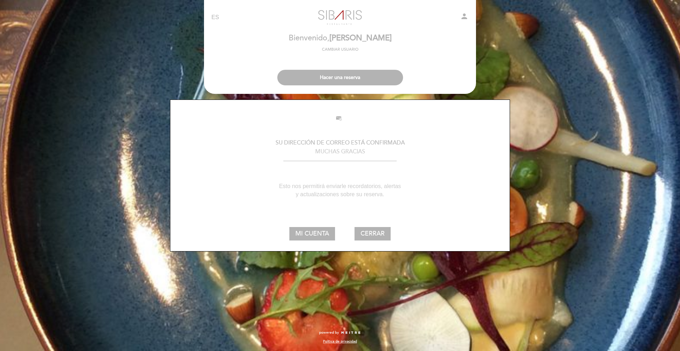  I want to click on button: Cambiar usuario, so click(340, 50).